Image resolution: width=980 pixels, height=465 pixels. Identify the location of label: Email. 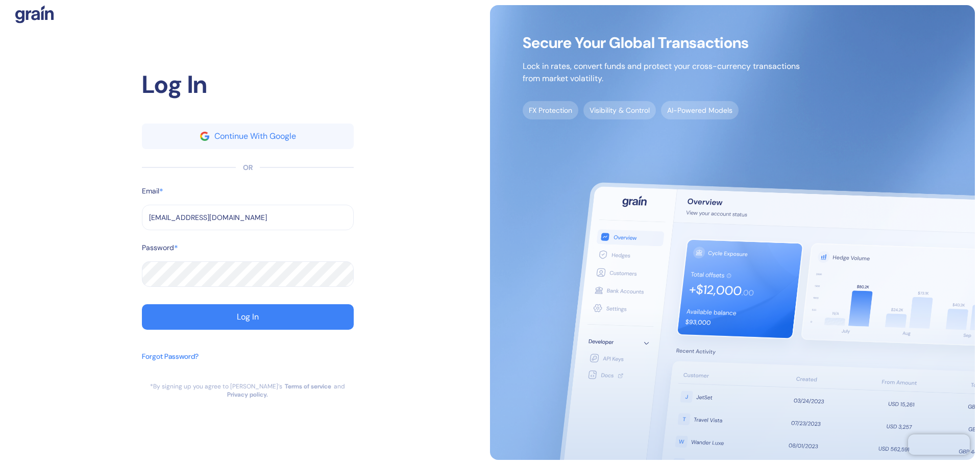
(150, 191).